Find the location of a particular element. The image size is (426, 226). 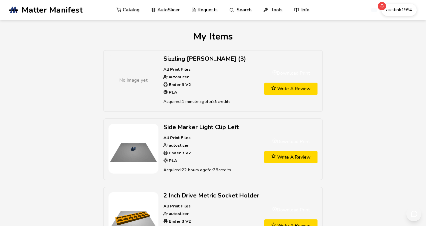

img: Side Marker Light Clip Left is located at coordinates (133, 149).